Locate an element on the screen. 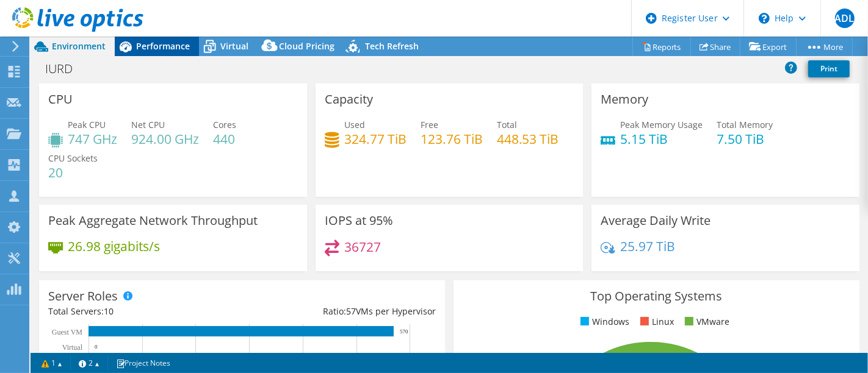  h4: 924.00 GHz is located at coordinates (165, 139).